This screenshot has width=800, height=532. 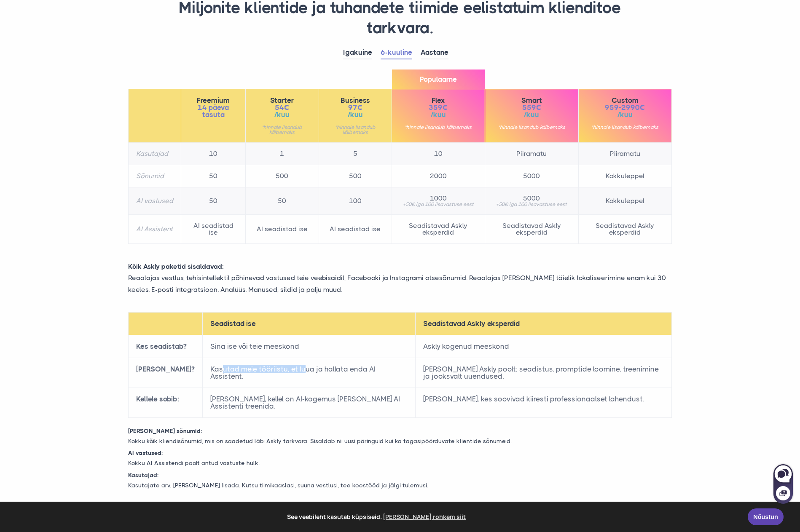 I want to click on span: 1000, so click(x=438, y=198).